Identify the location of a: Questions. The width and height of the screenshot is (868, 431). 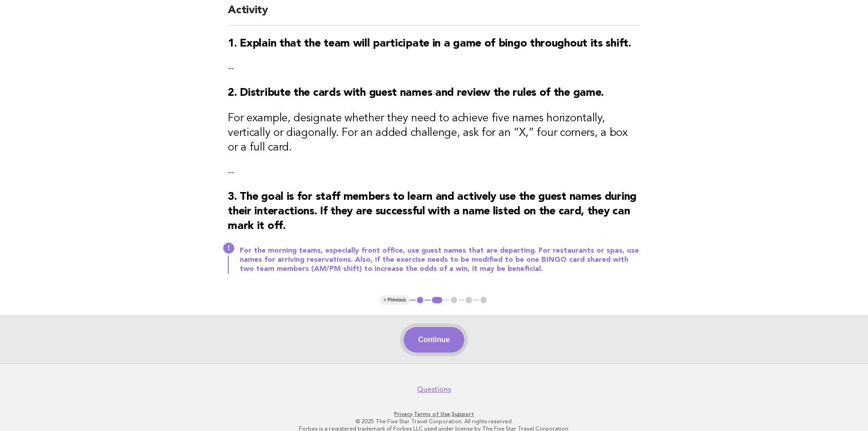
(434, 389).